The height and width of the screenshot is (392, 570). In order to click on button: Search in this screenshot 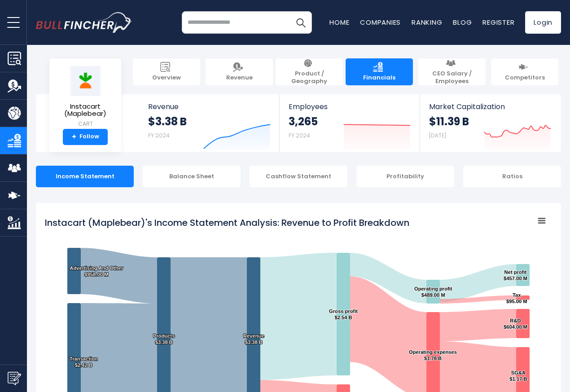, I will do `click(301, 22)`.